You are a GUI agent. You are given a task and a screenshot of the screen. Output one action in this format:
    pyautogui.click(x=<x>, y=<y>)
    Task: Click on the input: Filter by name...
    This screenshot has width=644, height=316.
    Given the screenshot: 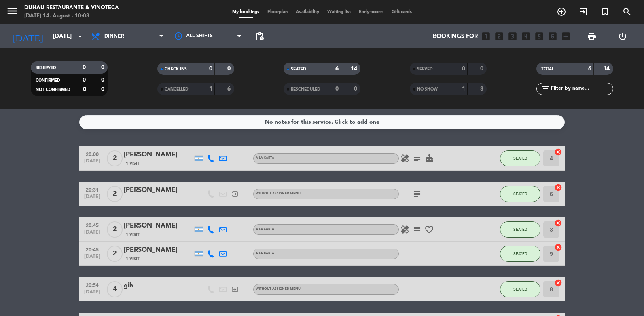 What is the action you would take?
    pyautogui.click(x=581, y=89)
    